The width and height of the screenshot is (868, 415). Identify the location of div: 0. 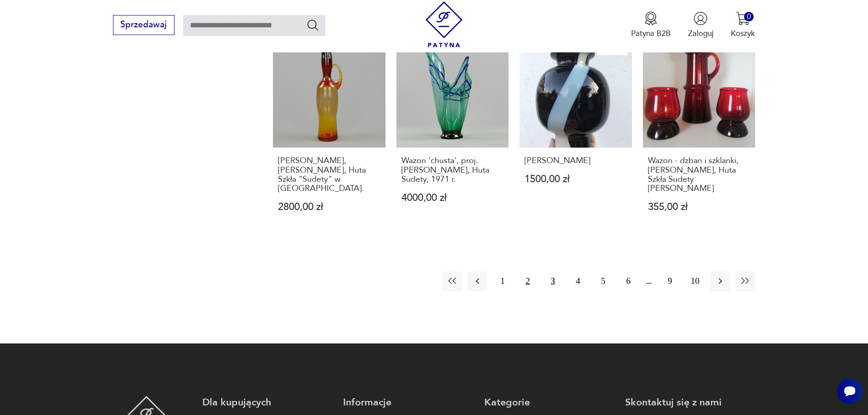
(749, 16).